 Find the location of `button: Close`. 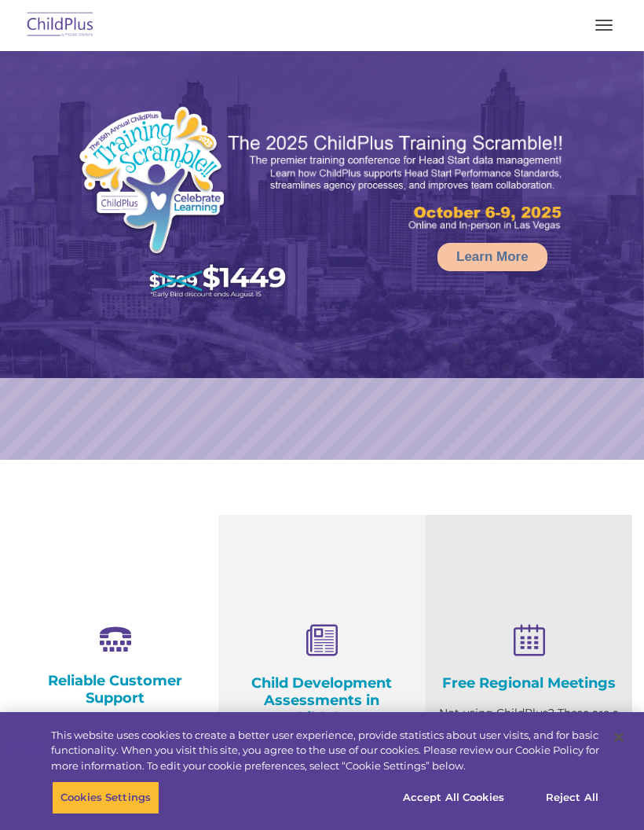

button: Close is located at coordinates (619, 737).